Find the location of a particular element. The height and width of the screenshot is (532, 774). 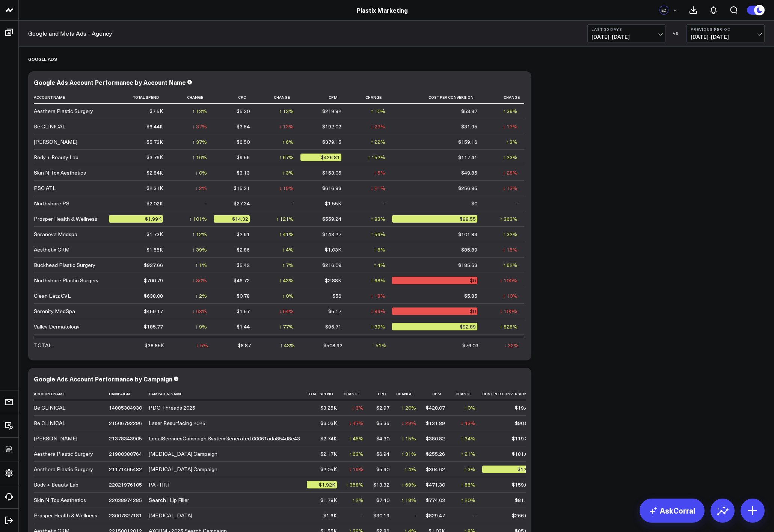

div: $6.50 is located at coordinates (243, 142).